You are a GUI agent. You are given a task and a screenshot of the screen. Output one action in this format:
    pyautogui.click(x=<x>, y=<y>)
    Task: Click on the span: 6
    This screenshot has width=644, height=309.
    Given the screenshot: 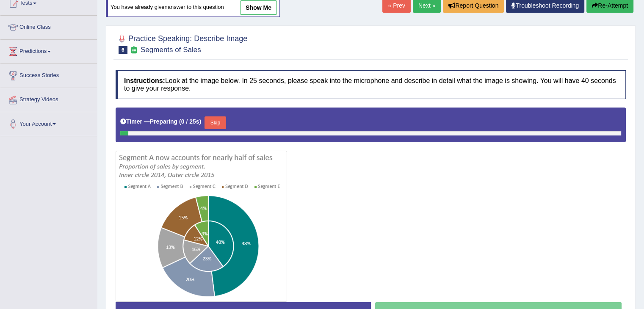 What is the action you would take?
    pyautogui.click(x=123, y=50)
    